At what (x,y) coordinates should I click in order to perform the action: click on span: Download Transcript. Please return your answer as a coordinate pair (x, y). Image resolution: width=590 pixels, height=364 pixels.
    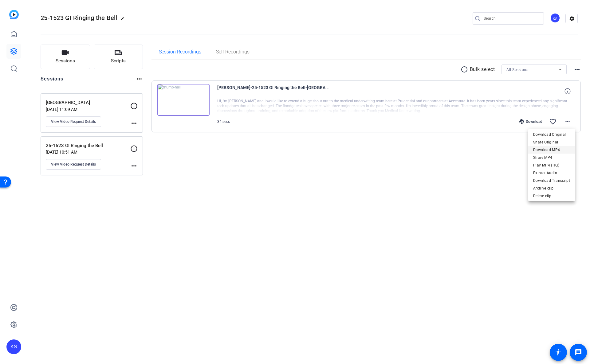
    Looking at the image, I should click on (551, 180).